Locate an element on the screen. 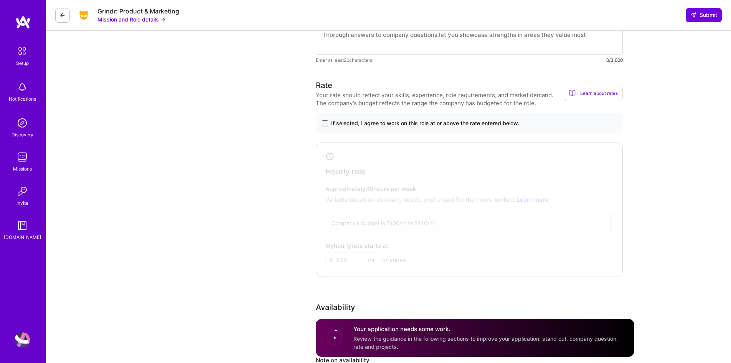  img: teamwork is located at coordinates (22, 157).